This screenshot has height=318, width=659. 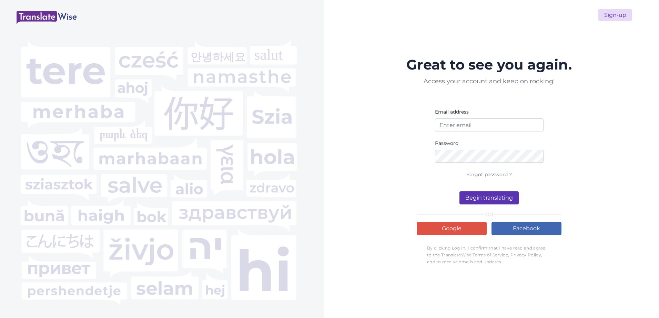 What do you see at coordinates (615, 15) in the screenshot?
I see `a: Sign-up` at bounding box center [615, 15].